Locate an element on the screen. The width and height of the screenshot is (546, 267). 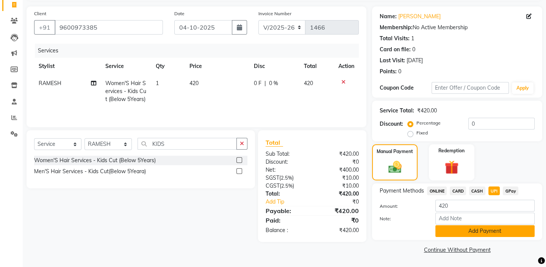
img: _cash.svg is located at coordinates (395, 167).